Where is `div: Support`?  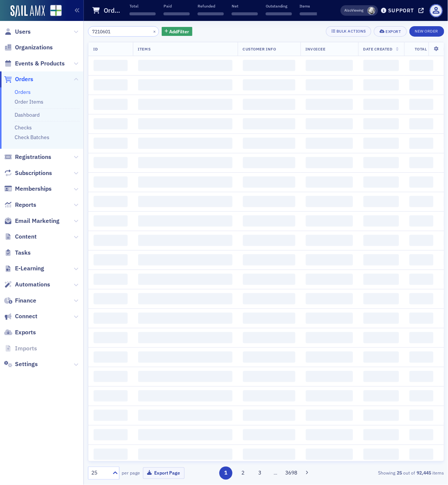 div: Support is located at coordinates (401, 10).